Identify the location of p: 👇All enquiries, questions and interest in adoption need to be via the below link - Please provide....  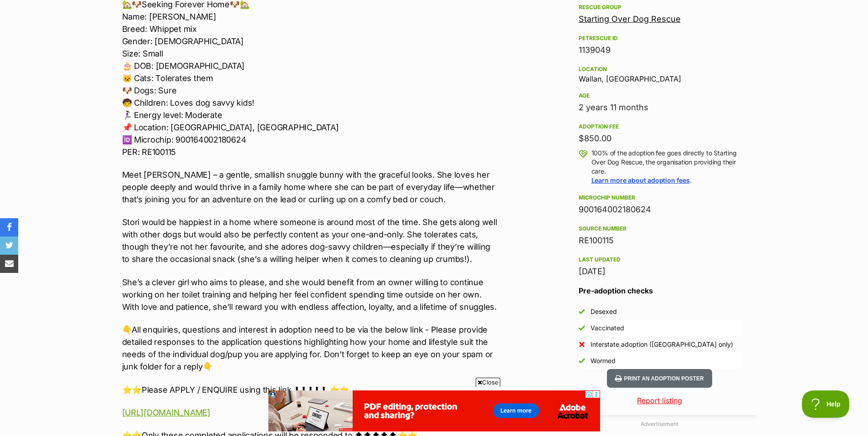
(310, 348).